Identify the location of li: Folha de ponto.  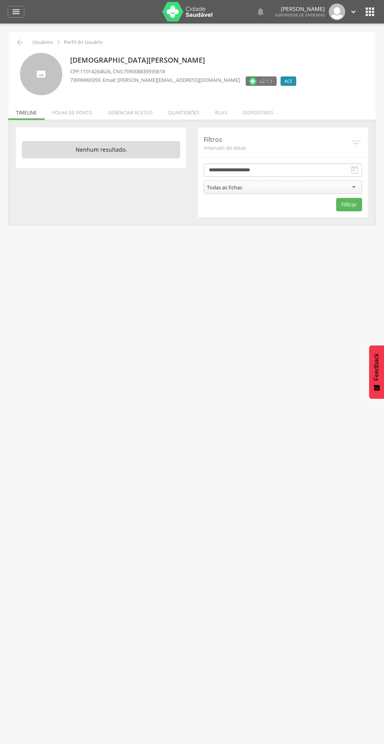
(72, 110).